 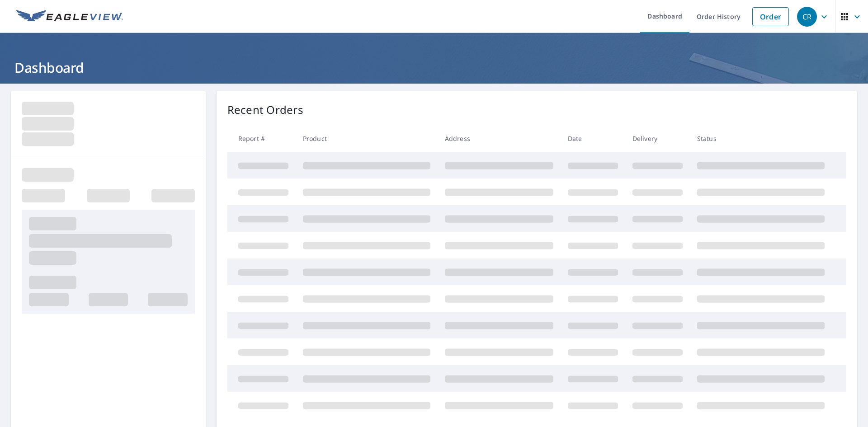 I want to click on p: Recent Orders, so click(x=265, y=110).